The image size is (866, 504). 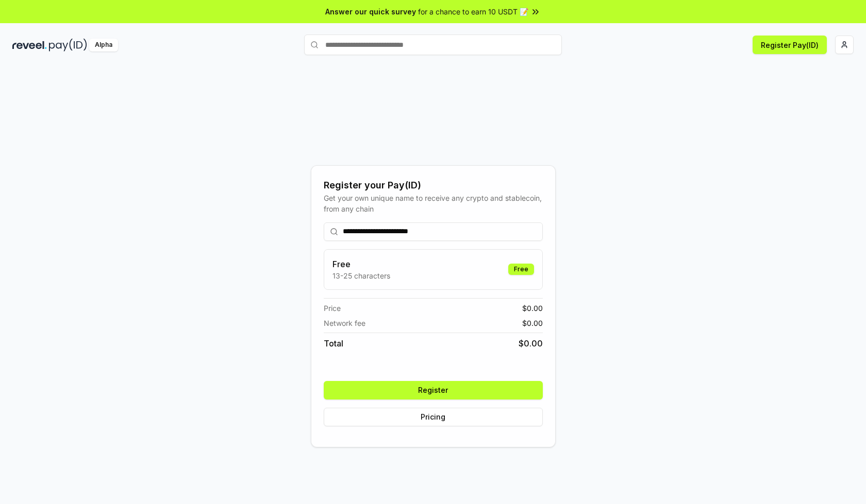 I want to click on p: 13-25 characters, so click(x=361, y=275).